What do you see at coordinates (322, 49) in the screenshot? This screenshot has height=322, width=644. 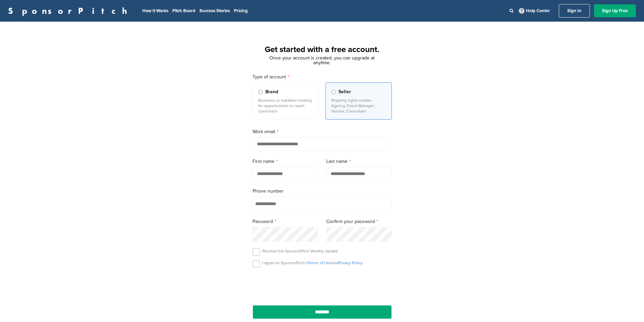 I see `h1: Get started with a free account.` at bounding box center [322, 49].